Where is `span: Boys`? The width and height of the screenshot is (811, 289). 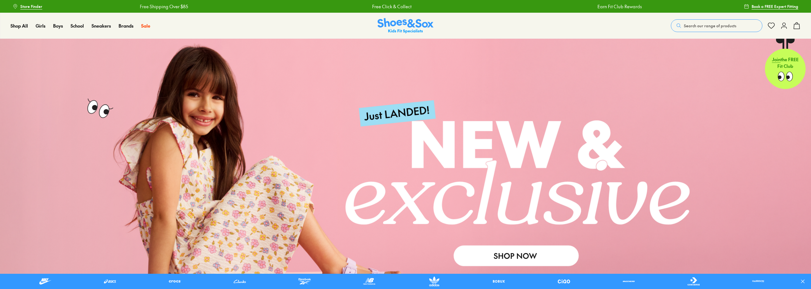 span: Boys is located at coordinates (58, 26).